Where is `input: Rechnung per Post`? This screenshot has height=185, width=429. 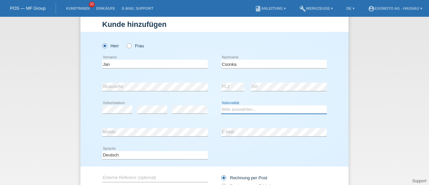
input: Rechnung per Post is located at coordinates (223, 179).